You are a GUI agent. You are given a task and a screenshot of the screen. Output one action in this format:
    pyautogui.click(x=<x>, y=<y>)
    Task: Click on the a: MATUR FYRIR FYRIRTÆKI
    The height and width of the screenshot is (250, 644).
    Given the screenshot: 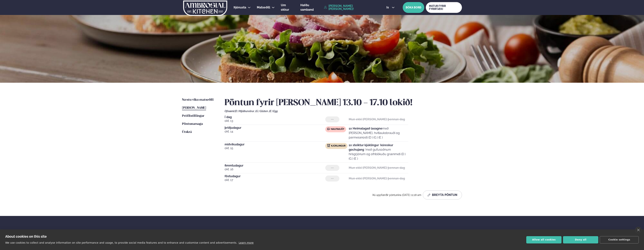 What is the action you would take?
    pyautogui.click(x=444, y=7)
    